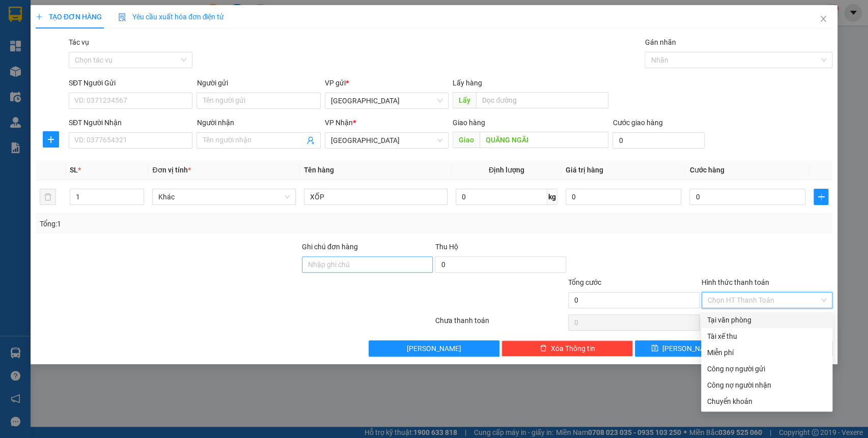 The image size is (868, 438). I want to click on span: Tổng cước, so click(584, 282).